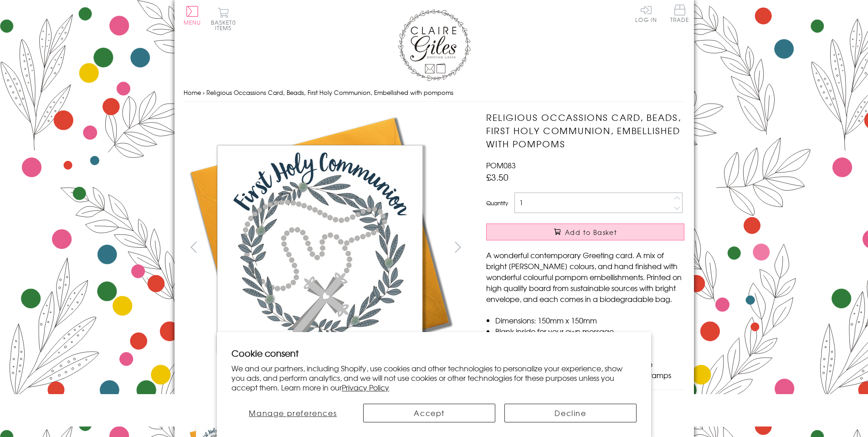 This screenshot has height=437, width=868. Describe the element at coordinates (585, 130) in the screenshot. I see `h1: Religious Occassions Card, Beads, First Holy Communion, Embellished with pompoms` at that location.